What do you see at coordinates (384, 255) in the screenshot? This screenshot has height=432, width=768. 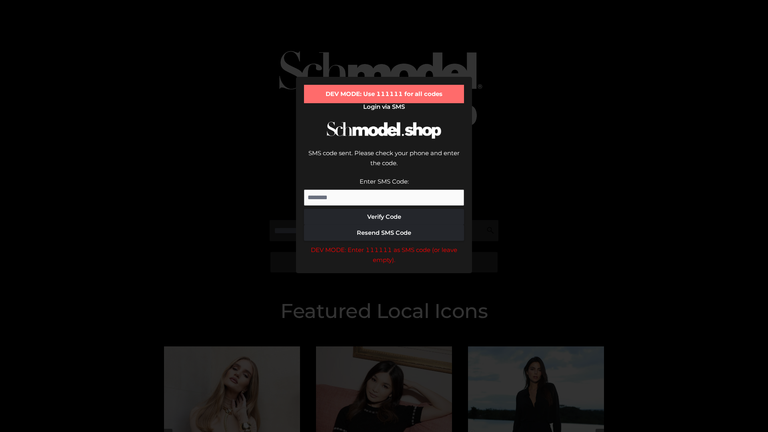 I see `div: DEV MODE: Enter 111111 as SMS code (or leave empty).` at bounding box center [384, 255].